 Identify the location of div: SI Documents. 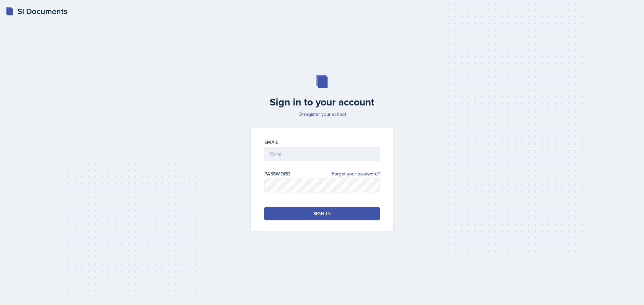
(36, 11).